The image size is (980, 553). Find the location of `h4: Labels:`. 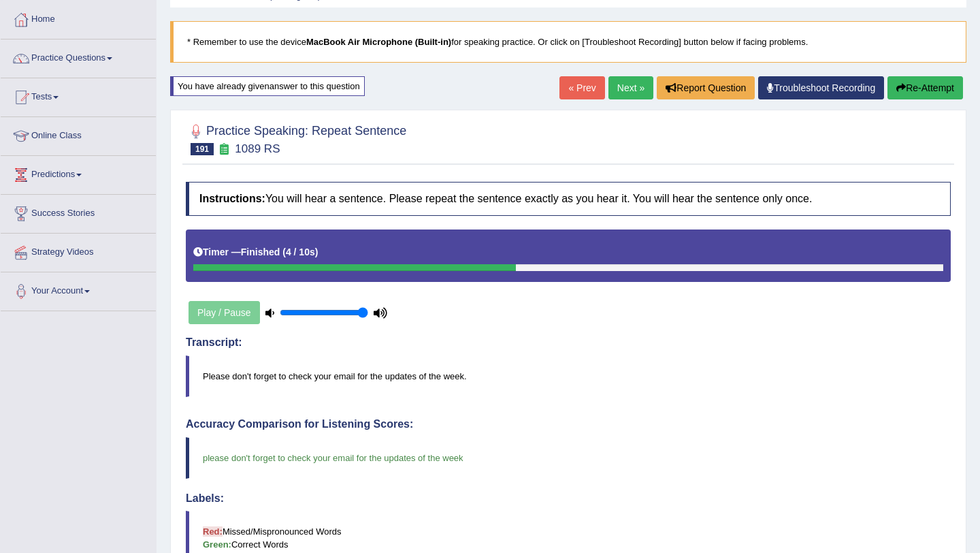

h4: Labels: is located at coordinates (569, 499).